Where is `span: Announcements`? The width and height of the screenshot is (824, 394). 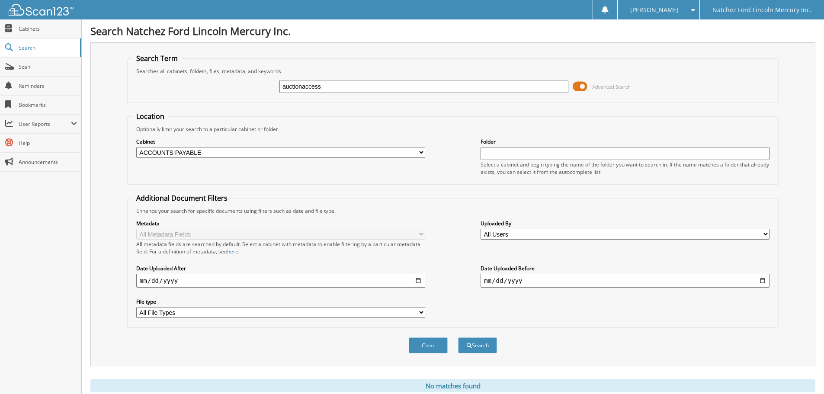
span: Announcements is located at coordinates (48, 162).